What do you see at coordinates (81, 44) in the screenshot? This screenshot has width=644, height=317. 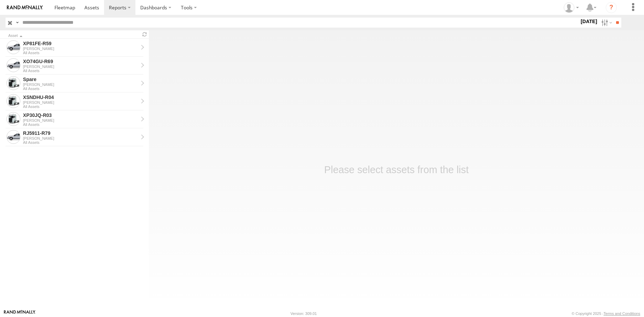 I see `div: XP81FE-R59 - View Asset History` at bounding box center [81, 44].